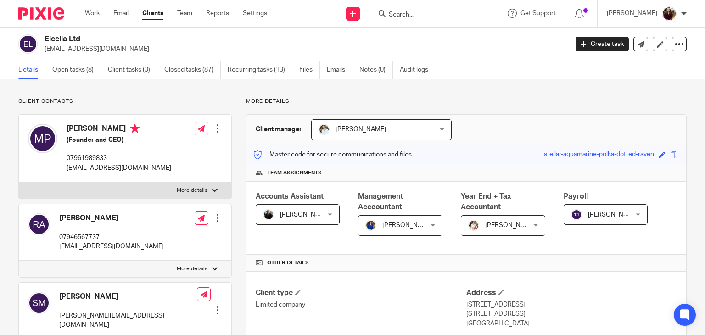  What do you see at coordinates (309, 70) in the screenshot?
I see `a: Files` at bounding box center [309, 70].